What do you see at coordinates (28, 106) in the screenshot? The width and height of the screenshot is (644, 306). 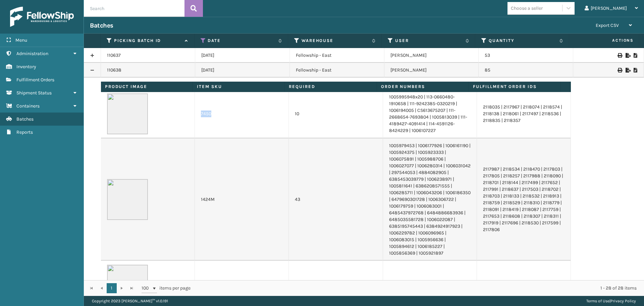 I see `span: Containers` at bounding box center [28, 106].